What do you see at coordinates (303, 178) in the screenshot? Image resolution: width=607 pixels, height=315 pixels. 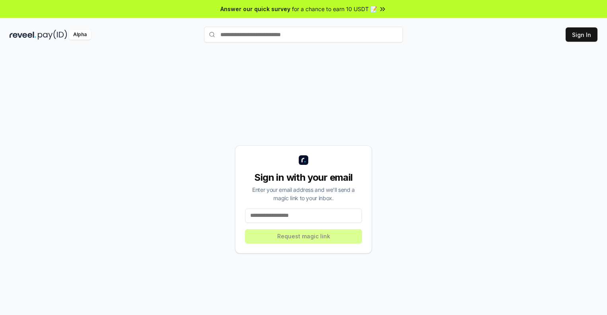 I see `div: Sign in with your email` at bounding box center [303, 178].